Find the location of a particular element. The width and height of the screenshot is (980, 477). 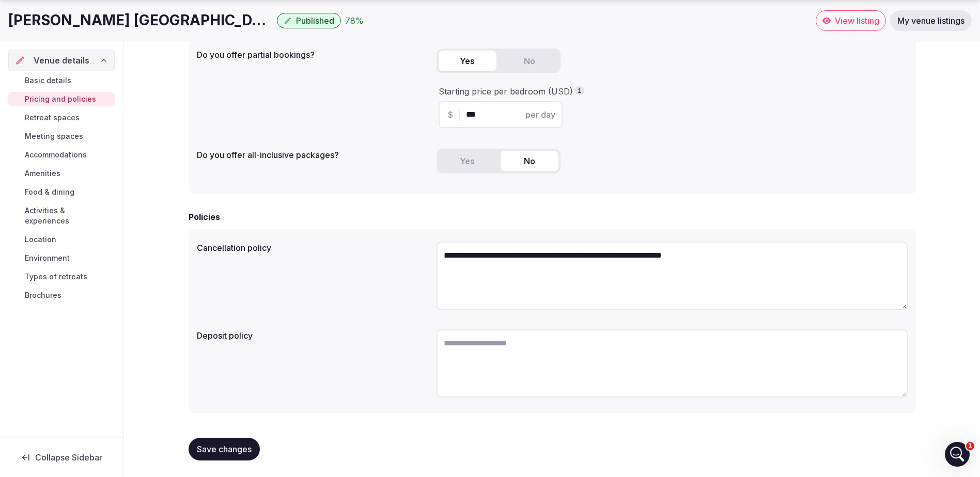

a: Location is located at coordinates (62, 240).